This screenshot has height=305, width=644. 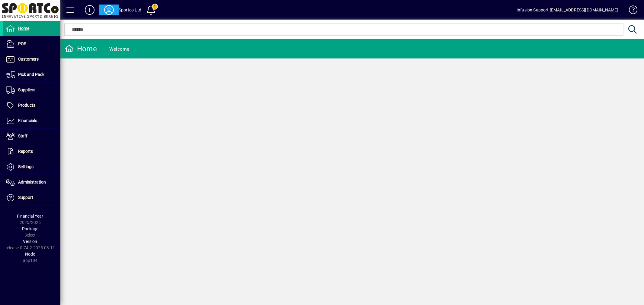 I want to click on a: Financials, so click(x=32, y=121).